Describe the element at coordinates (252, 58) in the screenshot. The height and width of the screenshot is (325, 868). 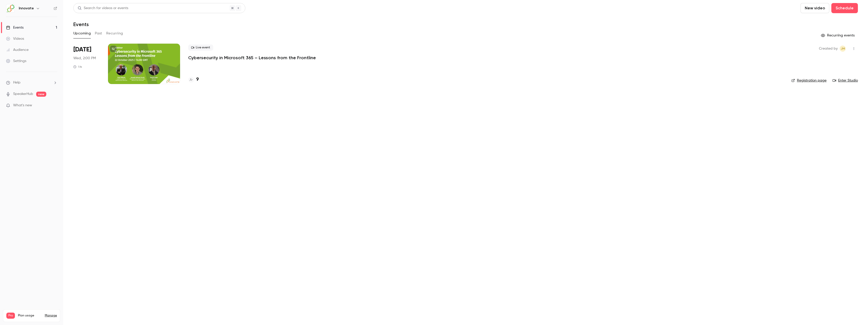
I see `a: Cybersecurity in Microsoft 365 – Lessons from the Frontline` at that location.